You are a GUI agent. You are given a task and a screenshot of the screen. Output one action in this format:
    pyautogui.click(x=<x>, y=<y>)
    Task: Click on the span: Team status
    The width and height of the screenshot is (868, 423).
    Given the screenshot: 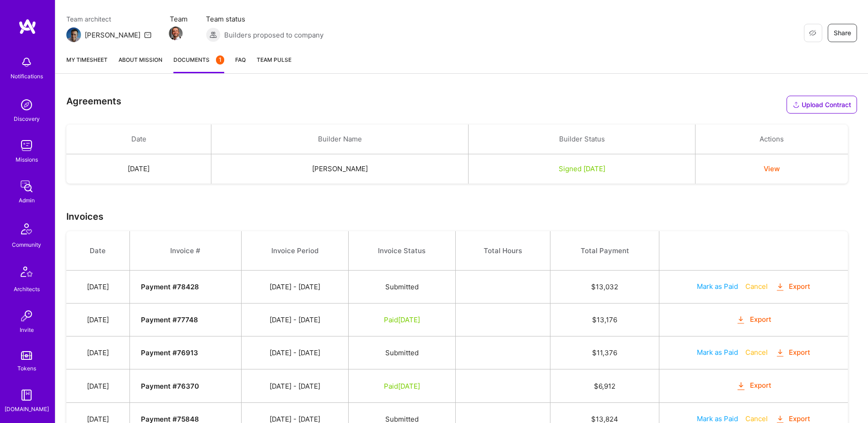 What is the action you would take?
    pyautogui.click(x=264, y=19)
    